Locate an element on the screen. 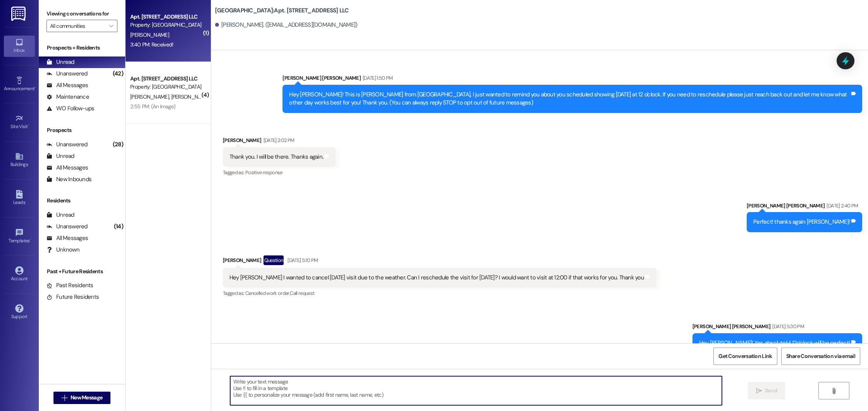 Image resolution: width=868 pixels, height=411 pixels. span: Share Conversation via email is located at coordinates (820, 356).